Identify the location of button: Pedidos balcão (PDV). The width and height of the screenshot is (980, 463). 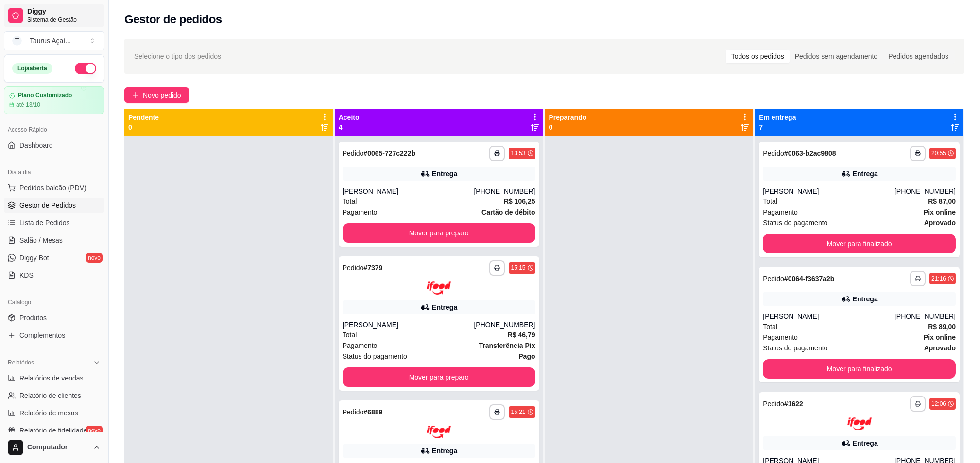
(54, 188).